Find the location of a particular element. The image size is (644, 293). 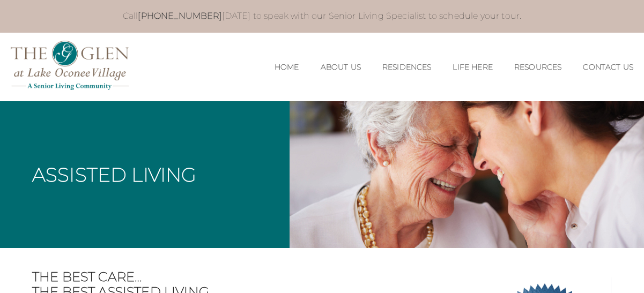

img: The Glen Lake Oconee Home is located at coordinates (69, 65).